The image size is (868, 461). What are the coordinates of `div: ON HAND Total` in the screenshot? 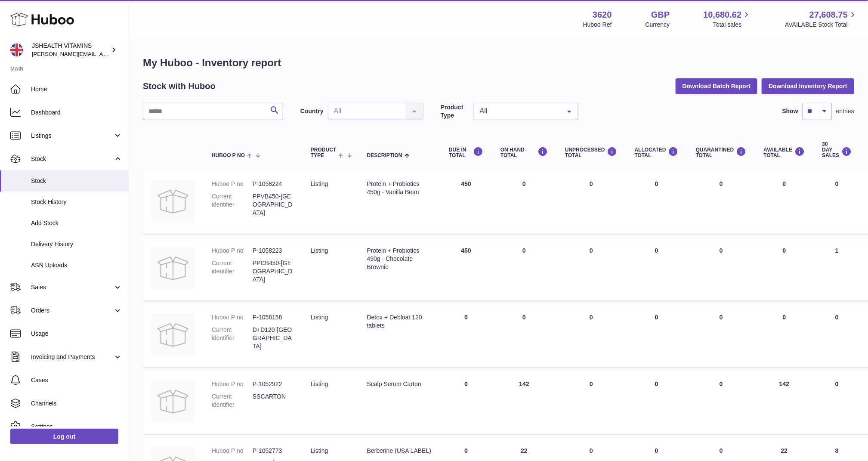 It's located at (524, 152).